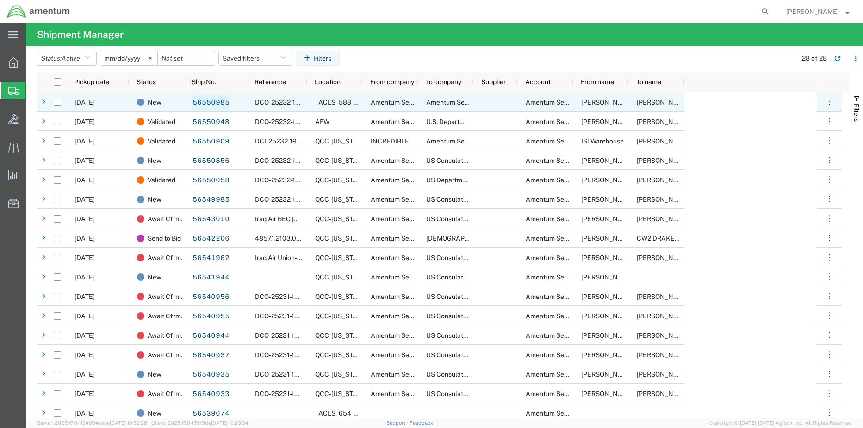 This screenshot has width=863, height=428. I want to click on span: 08/20/2025, so click(85, 161).